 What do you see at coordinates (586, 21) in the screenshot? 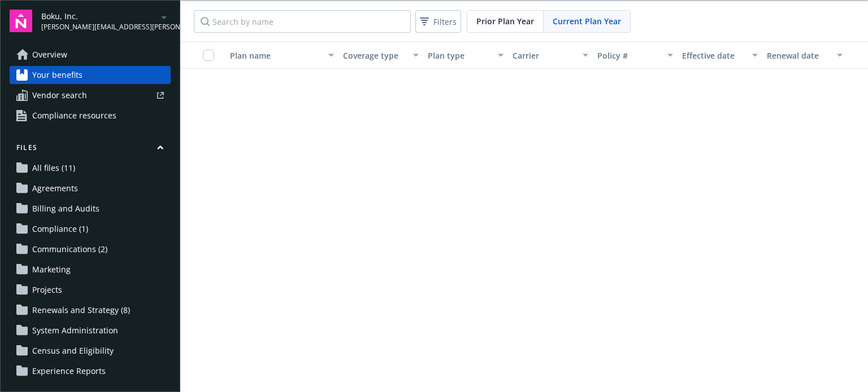
I see `span: Current Plan Year` at bounding box center [586, 21].